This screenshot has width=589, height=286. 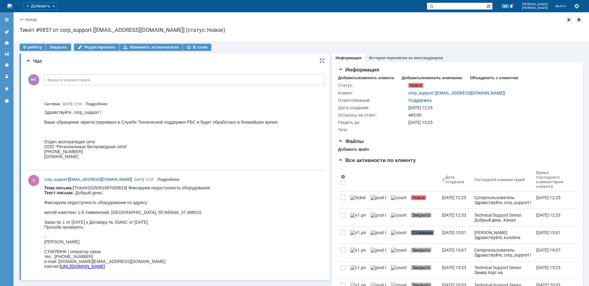 What do you see at coordinates (52, 104) in the screenshot?
I see `span: Система` at bounding box center [52, 104].